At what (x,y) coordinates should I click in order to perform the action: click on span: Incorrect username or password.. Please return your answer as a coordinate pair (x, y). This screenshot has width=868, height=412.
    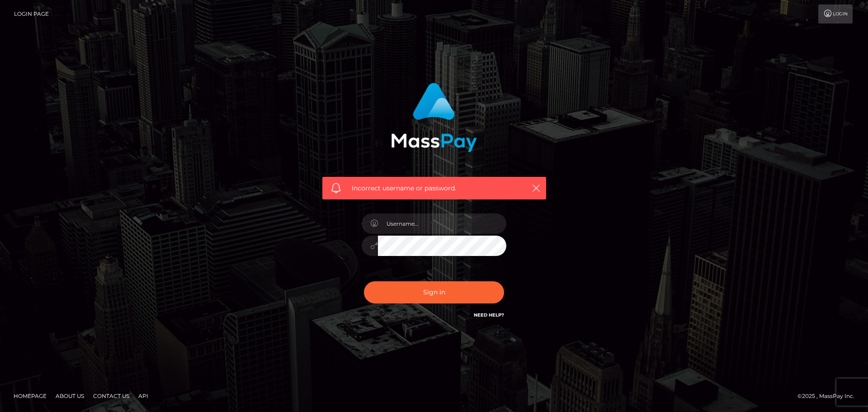
    Looking at the image, I should click on (434, 188).